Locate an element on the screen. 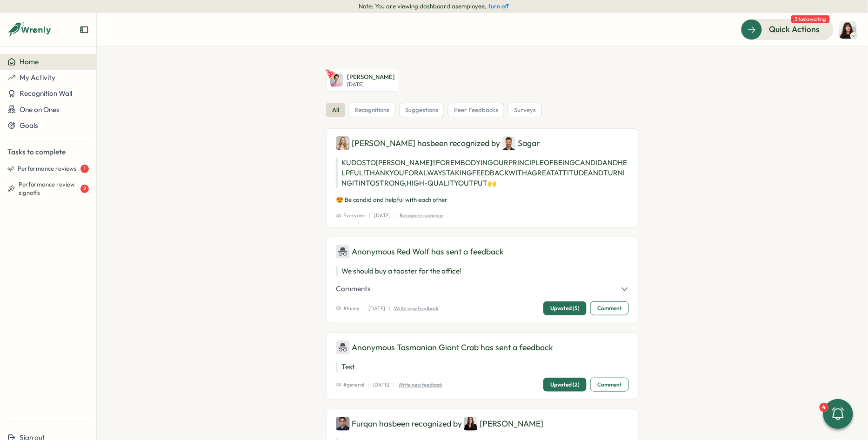 This screenshot has height=440, width=868. img: Ketevan Dzukaevi is located at coordinates (337, 80).